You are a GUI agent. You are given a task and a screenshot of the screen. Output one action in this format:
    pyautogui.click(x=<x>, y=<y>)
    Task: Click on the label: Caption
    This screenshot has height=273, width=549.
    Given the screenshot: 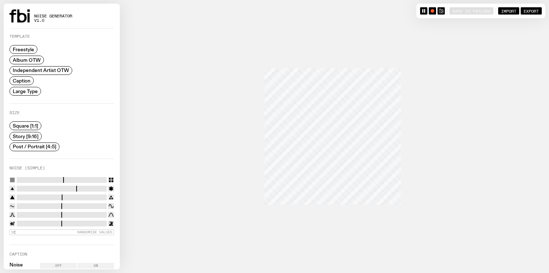 What is the action you would take?
    pyautogui.click(x=18, y=254)
    